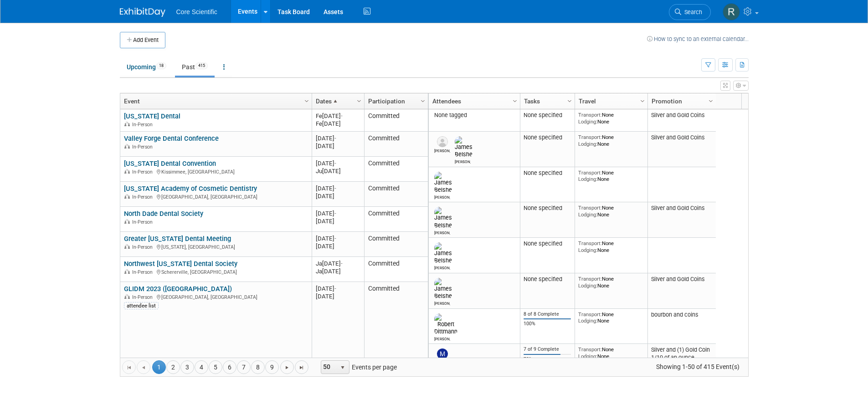  What do you see at coordinates (442, 142) in the screenshot?
I see `img: Ursula Adams` at bounding box center [442, 142].